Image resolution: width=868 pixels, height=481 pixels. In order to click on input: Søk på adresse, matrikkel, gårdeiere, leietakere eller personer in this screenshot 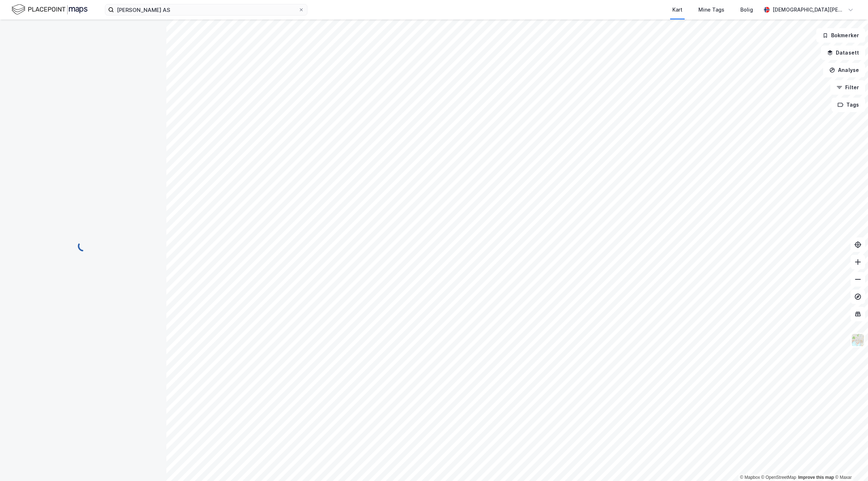, I will do `click(206, 10)`.